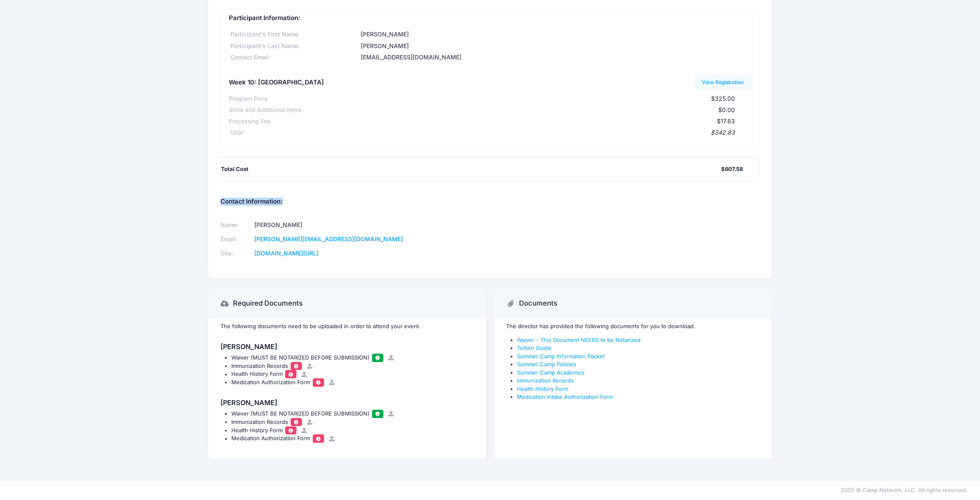 This screenshot has height=500, width=980. Describe the element at coordinates (502, 121) in the screenshot. I see `div: $17.83` at that location.